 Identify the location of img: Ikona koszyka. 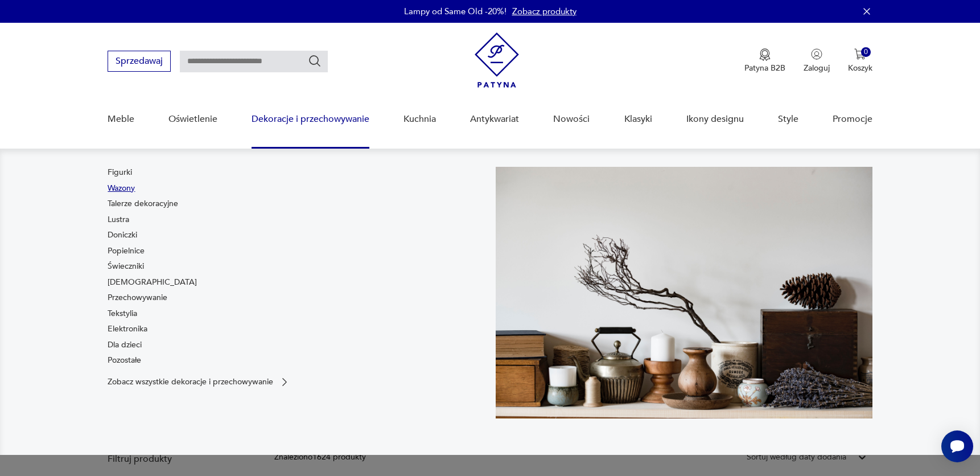
(860, 54).